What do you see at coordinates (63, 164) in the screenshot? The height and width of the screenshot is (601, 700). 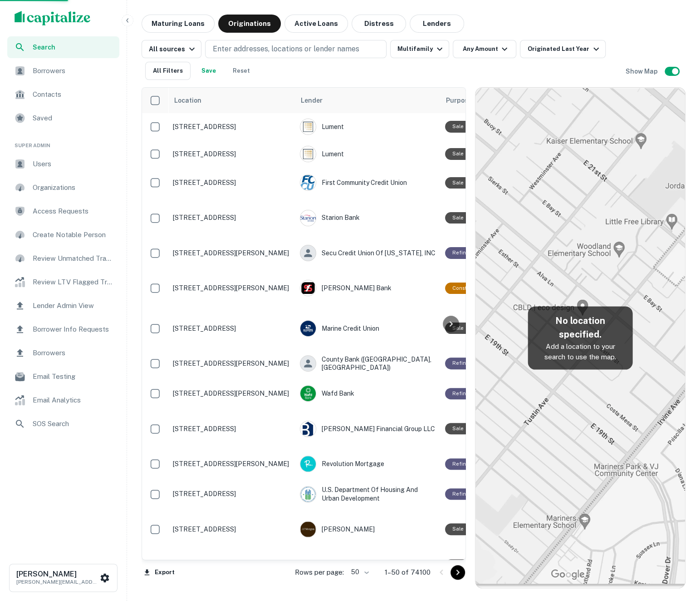 I see `a: Users` at bounding box center [63, 164].